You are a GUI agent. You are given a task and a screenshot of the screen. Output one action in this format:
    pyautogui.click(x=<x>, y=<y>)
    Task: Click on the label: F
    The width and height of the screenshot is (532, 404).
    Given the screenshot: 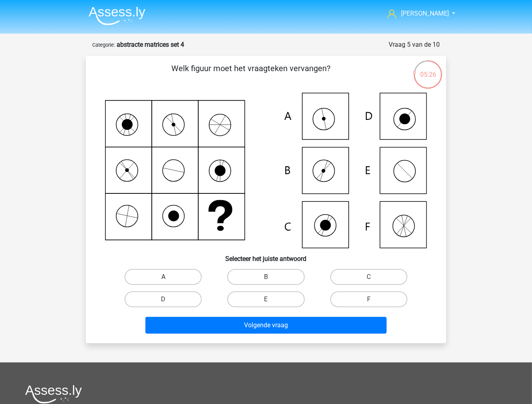 What is the action you would take?
    pyautogui.click(x=369, y=299)
    